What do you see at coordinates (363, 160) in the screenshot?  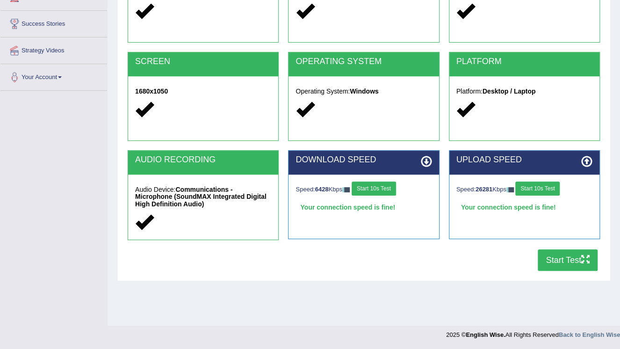 I see `h2: DOWNLOAD SPEED` at bounding box center [363, 160].